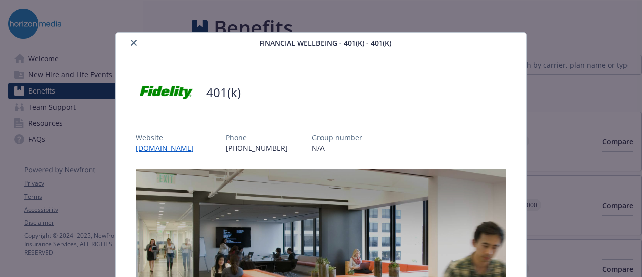 This screenshot has height=277, width=642. What do you see at coordinates (337, 137) in the screenshot?
I see `p: Group number` at bounding box center [337, 137].